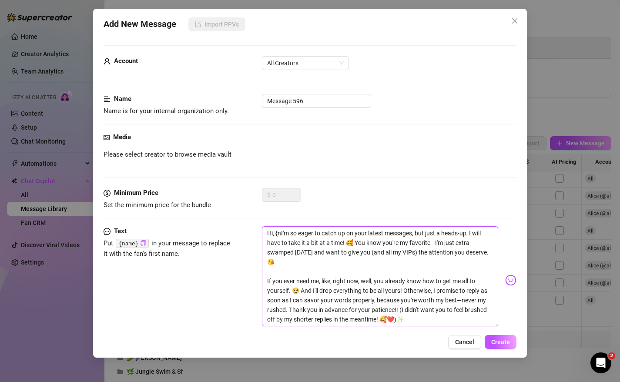 This screenshot has height=382, width=620. I want to click on span: Close, so click(515, 21).